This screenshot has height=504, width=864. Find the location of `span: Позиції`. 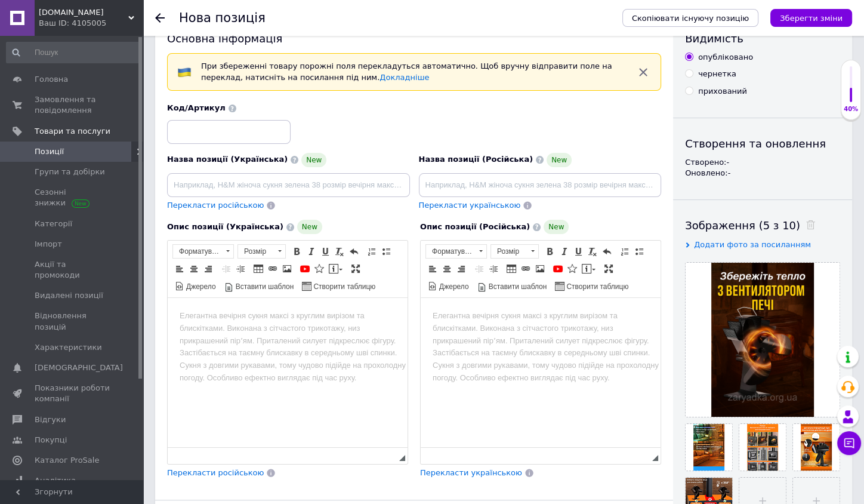

span: Позиції is located at coordinates (49, 152).